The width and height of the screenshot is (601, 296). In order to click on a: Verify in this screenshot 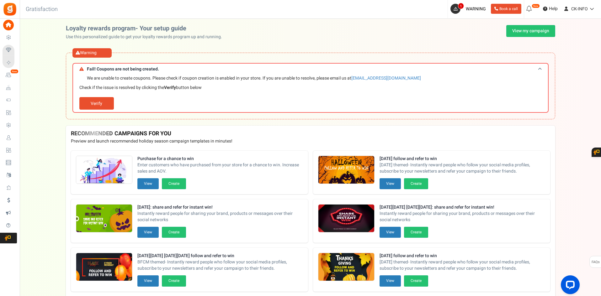, I will do `click(97, 103)`.